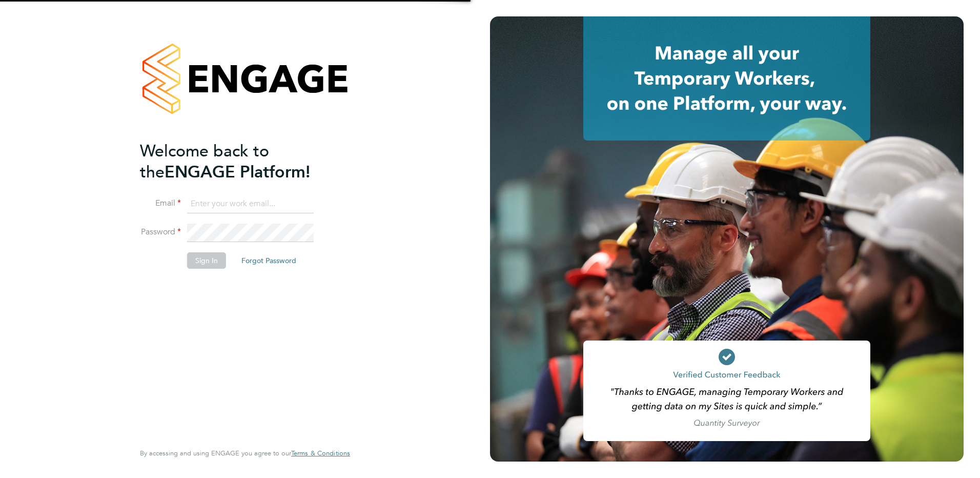  I want to click on label: Email, so click(161, 203).